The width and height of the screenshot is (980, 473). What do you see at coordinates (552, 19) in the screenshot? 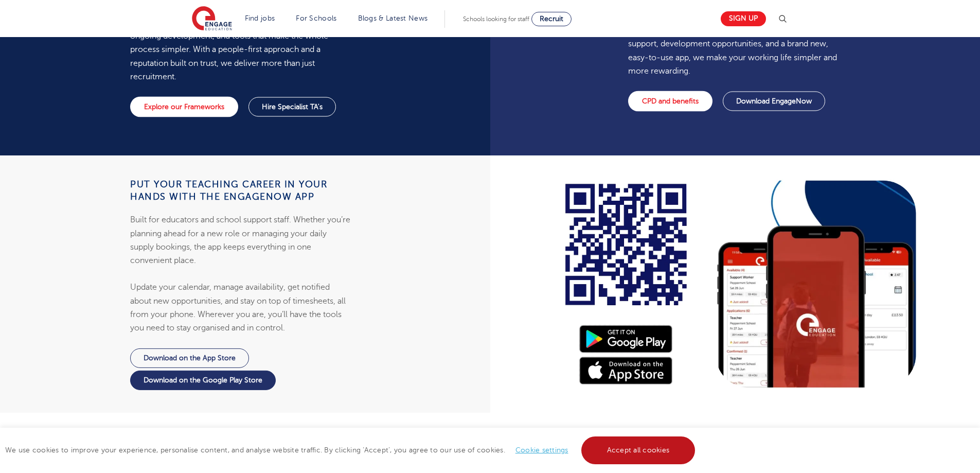
I see `a: Recruit` at bounding box center [552, 19].